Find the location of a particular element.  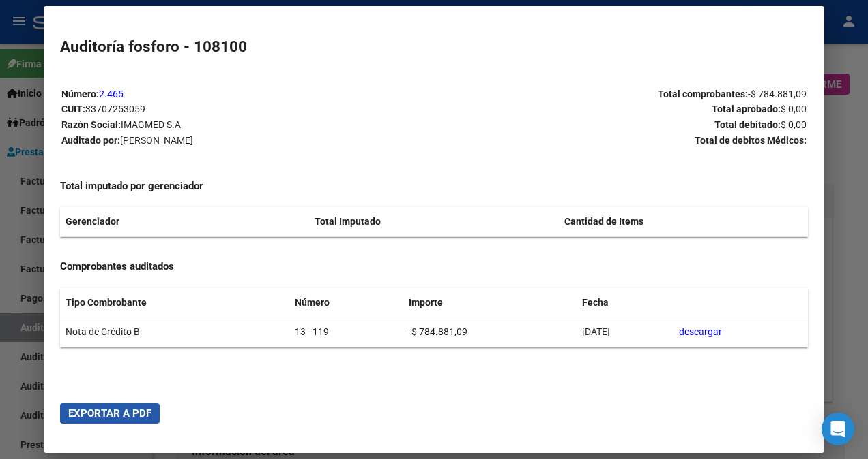

span: Exportar a PDF is located at coordinates (110, 414).